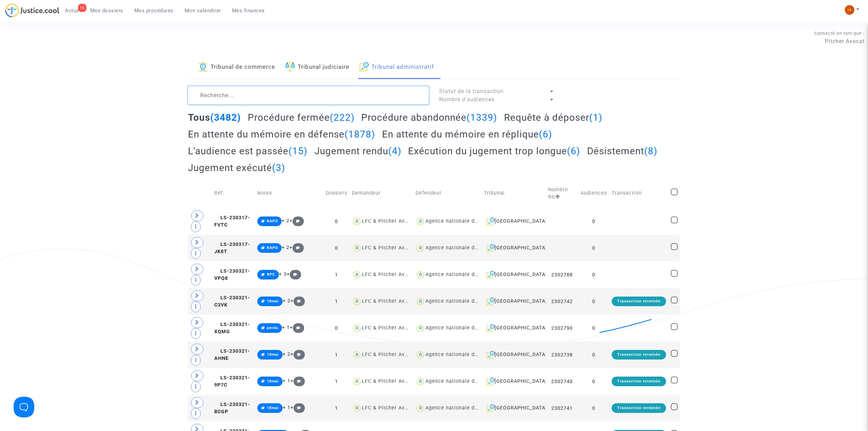 This screenshot has height=431, width=868. I want to click on td: Réf., so click(233, 193).